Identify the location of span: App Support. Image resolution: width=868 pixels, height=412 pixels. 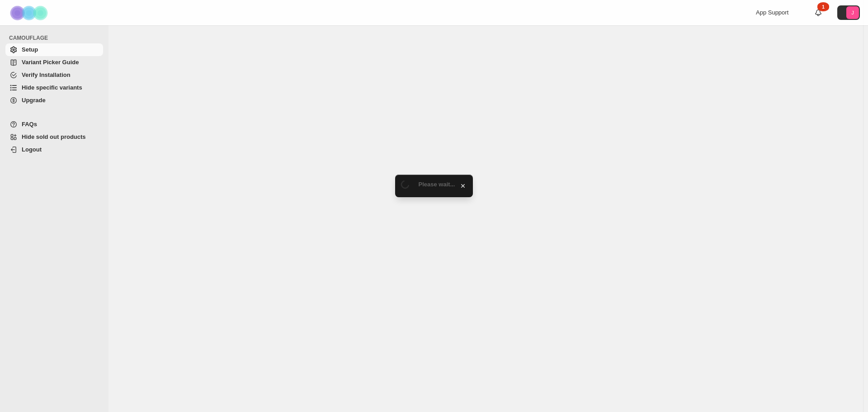
(772, 12).